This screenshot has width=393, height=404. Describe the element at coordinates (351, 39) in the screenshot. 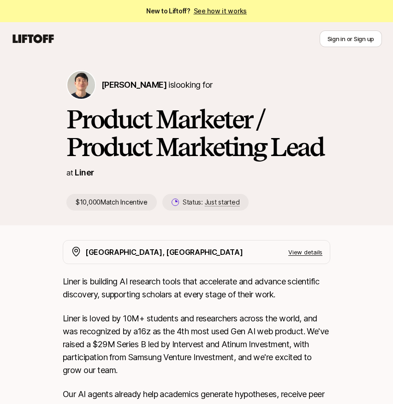

I see `button: Sign in or Sign up` at that location.